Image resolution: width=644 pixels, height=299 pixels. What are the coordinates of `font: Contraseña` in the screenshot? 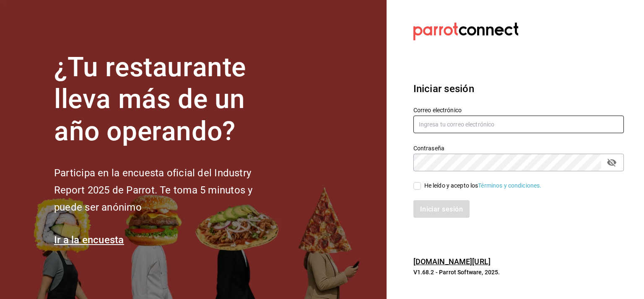 It's located at (429, 148).